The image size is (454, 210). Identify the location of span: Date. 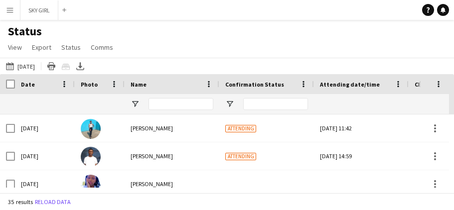
(28, 84).